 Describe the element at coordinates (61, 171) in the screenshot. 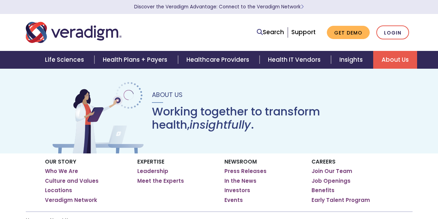

I see `a: Who We Are` at that location.